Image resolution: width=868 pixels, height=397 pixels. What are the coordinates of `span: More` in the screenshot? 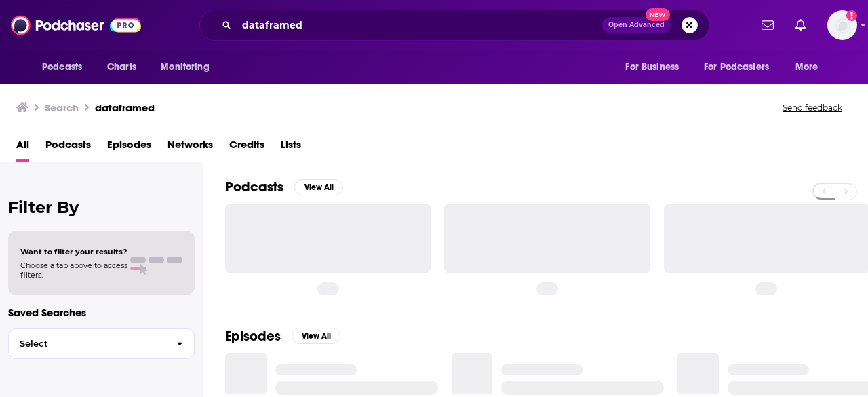 It's located at (807, 67).